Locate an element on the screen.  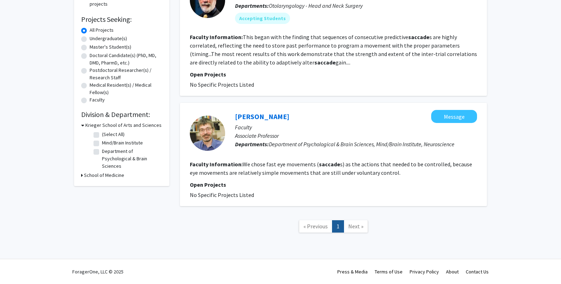
label: Postdoctoral Researcher(s) / Research Staff is located at coordinates (126, 74).